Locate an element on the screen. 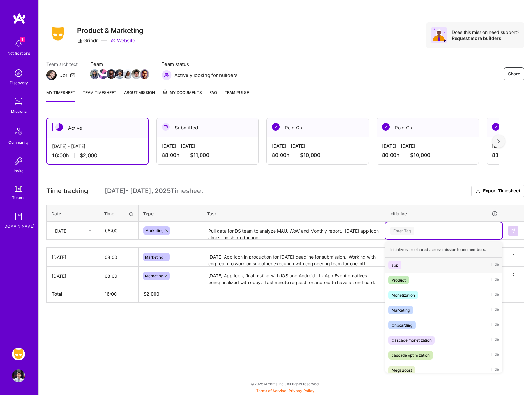 This screenshot has height=395, width=532. div: Initiative is located at coordinates (444, 213).